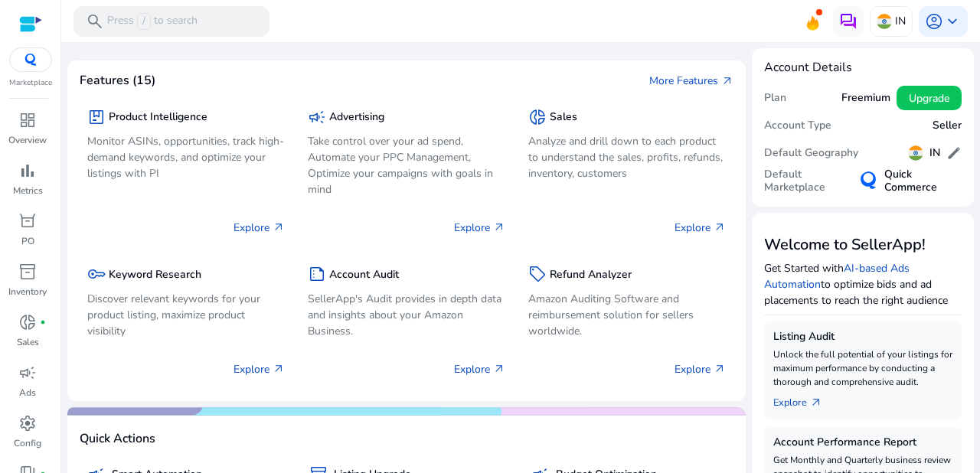 Image resolution: width=980 pixels, height=473 pixels. What do you see at coordinates (836, 276) in the screenshot?
I see `a: AI-based Ads Automation` at bounding box center [836, 276].